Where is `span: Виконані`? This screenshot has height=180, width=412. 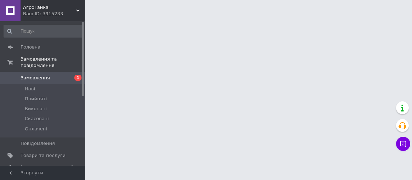 span: Виконані is located at coordinates (36, 109).